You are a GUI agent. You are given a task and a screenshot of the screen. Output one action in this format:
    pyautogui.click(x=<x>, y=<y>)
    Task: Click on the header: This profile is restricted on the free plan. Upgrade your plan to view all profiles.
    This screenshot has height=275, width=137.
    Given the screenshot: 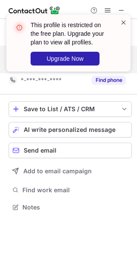 What is the action you would take?
    pyautogui.click(x=70, y=34)
    